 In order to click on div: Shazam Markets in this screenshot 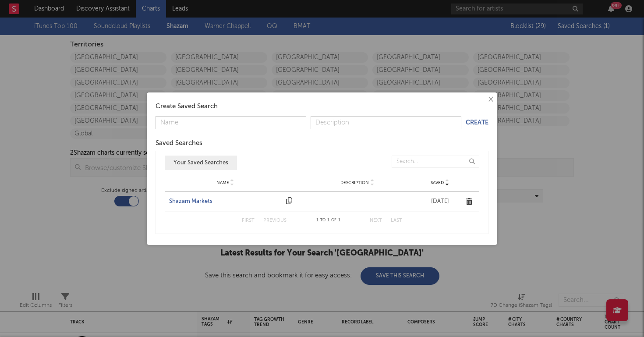, I will do `click(225, 201)`.